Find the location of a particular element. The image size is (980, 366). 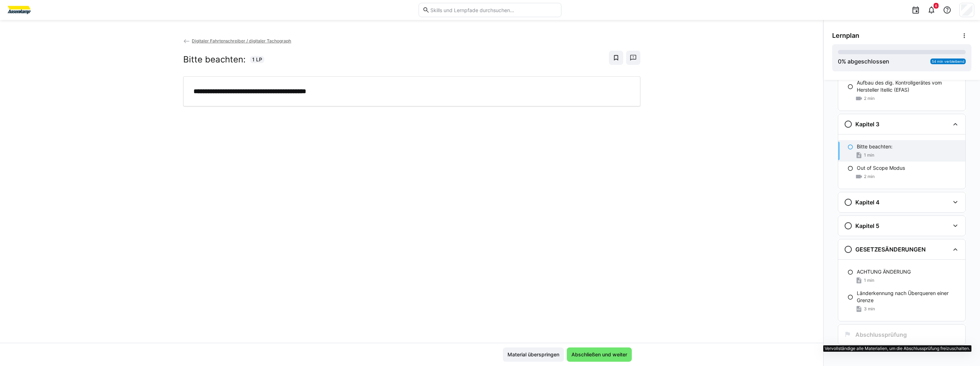

a: Digitaler Fahrtenschreiber / digitaler Tachograph is located at coordinates (237, 40).